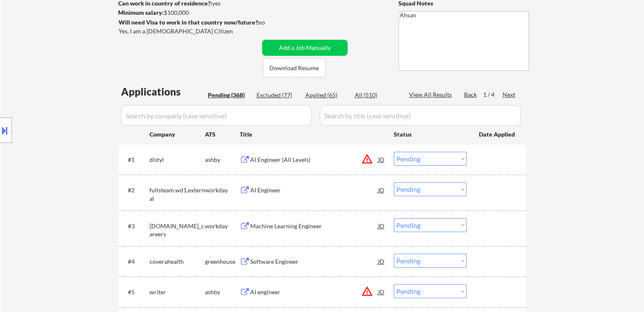 Image resolution: width=644 pixels, height=312 pixels. Describe the element at coordinates (312, 134) in the screenshot. I see `div: Title` at that location.